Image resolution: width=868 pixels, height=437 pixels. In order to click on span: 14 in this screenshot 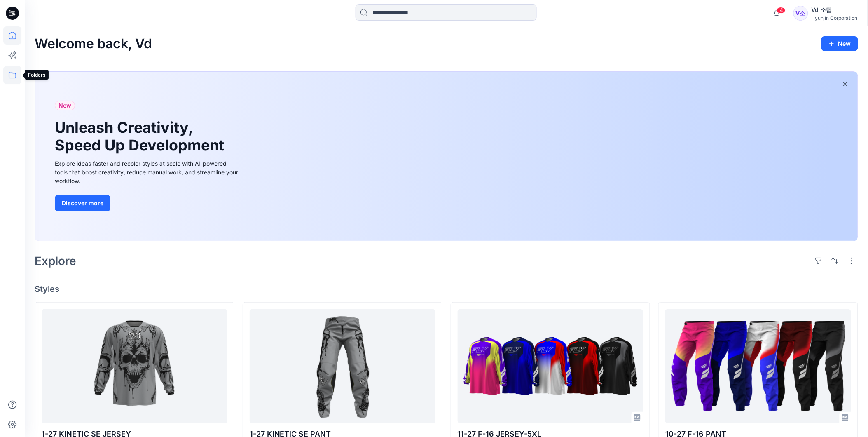, I will do `click(782, 10)`.